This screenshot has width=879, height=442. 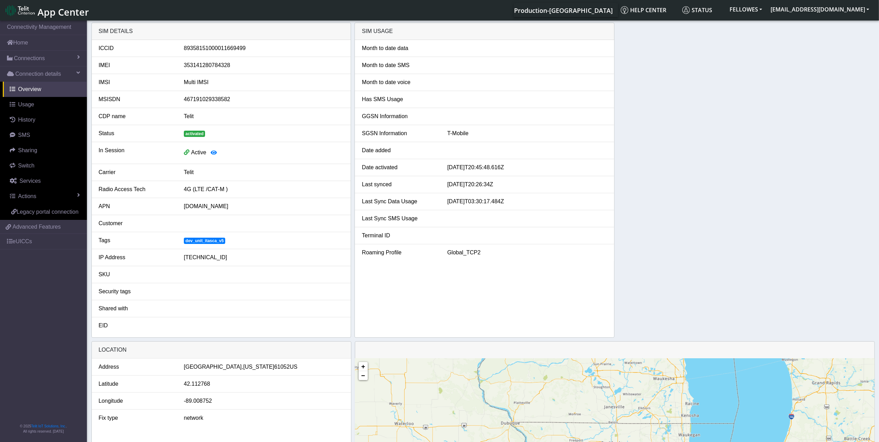 What do you see at coordinates (136, 401) in the screenshot?
I see `div: Longitude` at bounding box center [136, 401].